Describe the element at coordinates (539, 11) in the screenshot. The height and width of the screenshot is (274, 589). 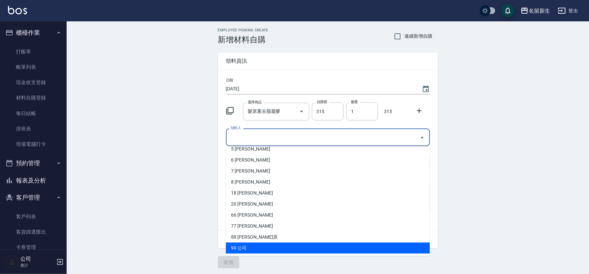
I see `div: 名留新生` at that location.